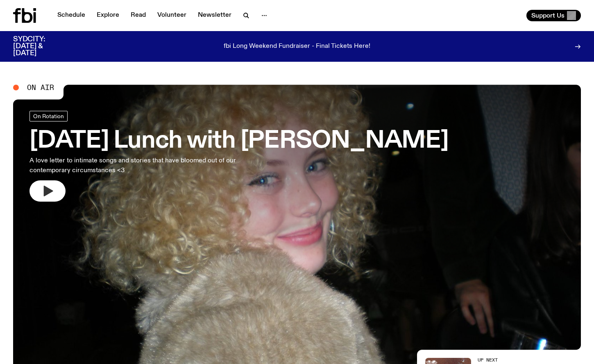 The height and width of the screenshot is (364, 594). I want to click on span: On Rotation, so click(48, 116).